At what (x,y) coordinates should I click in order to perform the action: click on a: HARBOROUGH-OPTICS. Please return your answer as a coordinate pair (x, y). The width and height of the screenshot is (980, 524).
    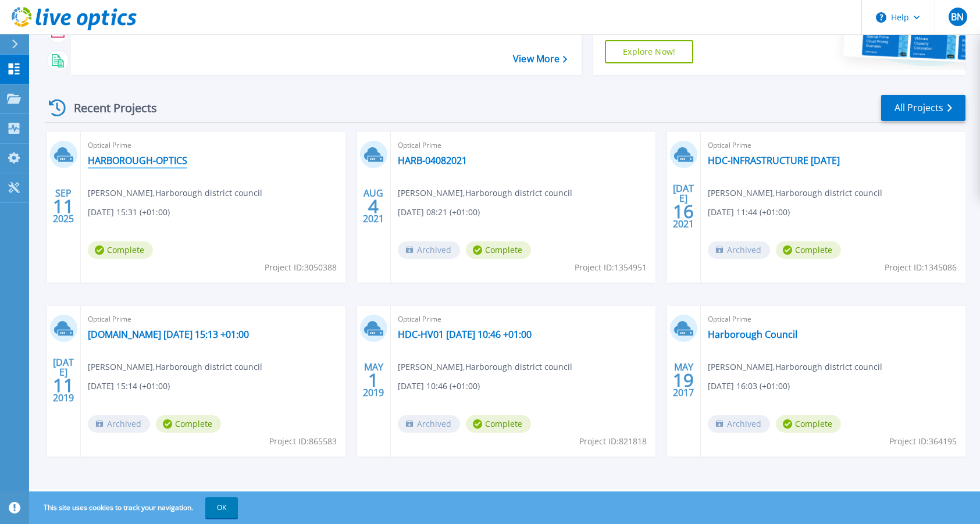
    Looking at the image, I should click on (137, 160).